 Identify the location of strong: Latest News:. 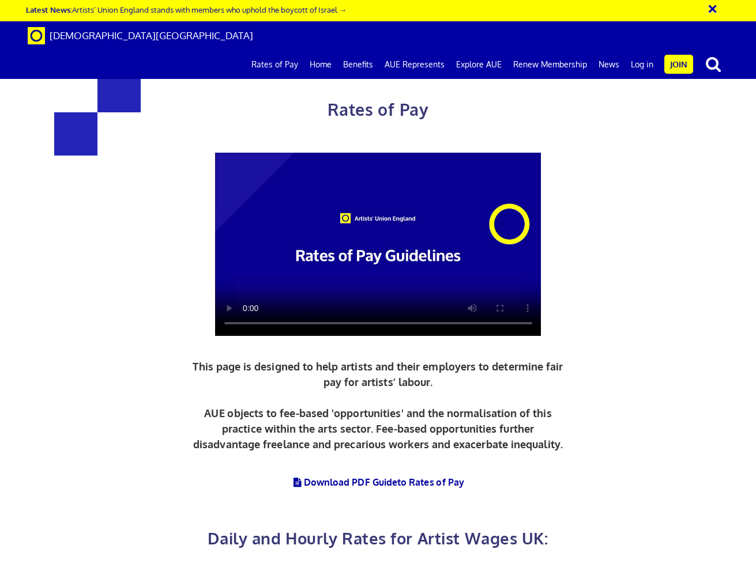
(49, 9).